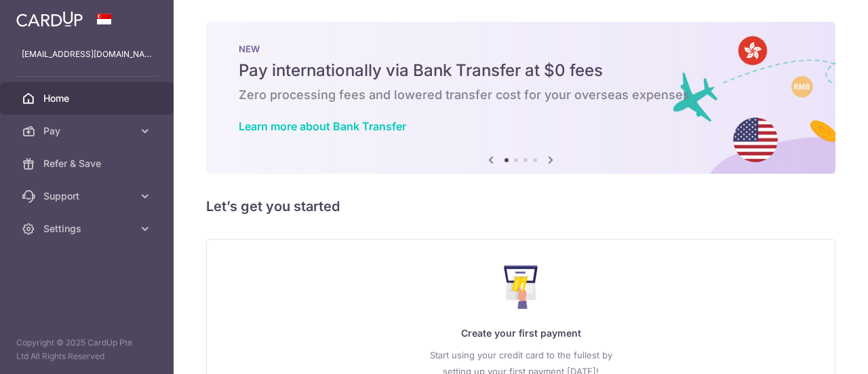 The image size is (868, 374). What do you see at coordinates (521, 49) in the screenshot?
I see `p: NEW` at bounding box center [521, 49].